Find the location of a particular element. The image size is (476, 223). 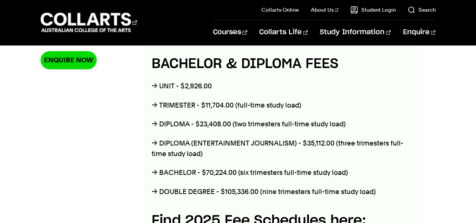

p: → DIPLOMA (ENTERTAINMENT JOURNALISM) - $35,112.00 (three trimesters full-time study load) is located at coordinates (283, 148).